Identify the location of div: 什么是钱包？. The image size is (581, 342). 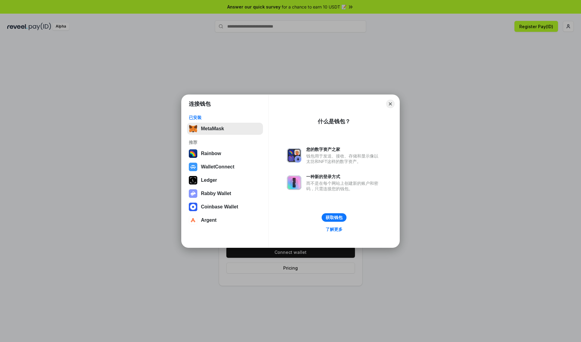
(334, 121).